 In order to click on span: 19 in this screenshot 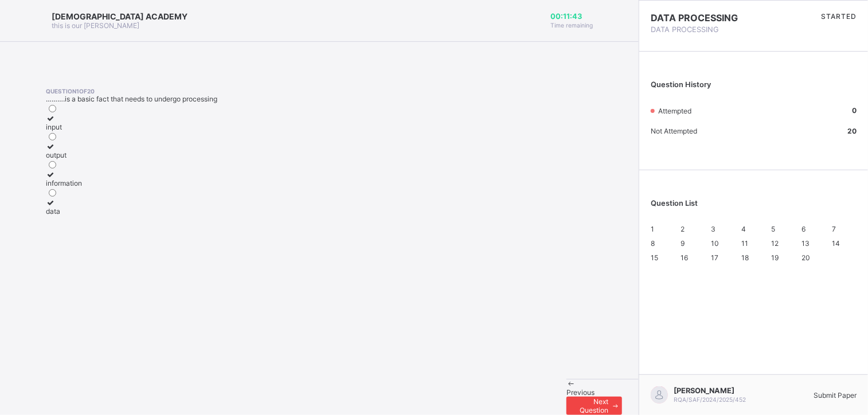, I will do `click(775, 258)`.